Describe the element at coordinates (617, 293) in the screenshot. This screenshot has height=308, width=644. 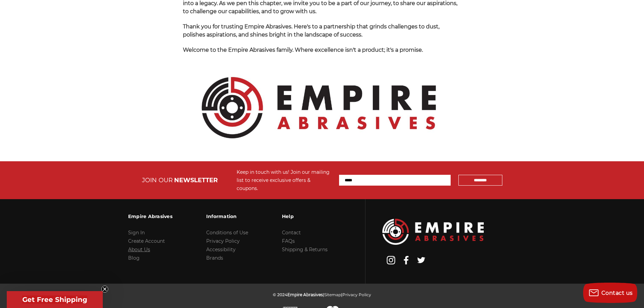
I see `span: Contact us` at that location.